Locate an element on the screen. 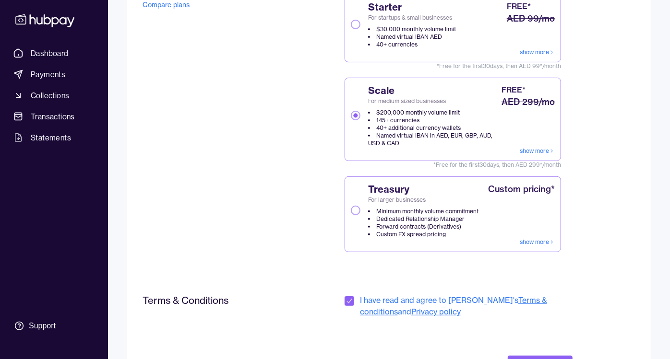 The height and width of the screenshot is (359, 670). li: Forward contracts (Derivatives) is located at coordinates (423, 227).